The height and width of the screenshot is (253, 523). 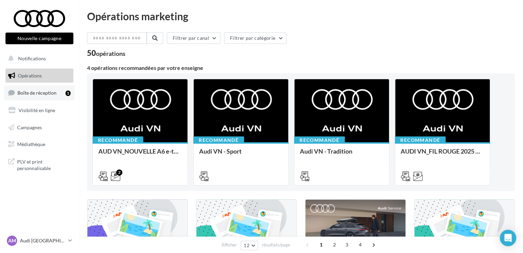 I want to click on span: Médiathèque, so click(x=31, y=144).